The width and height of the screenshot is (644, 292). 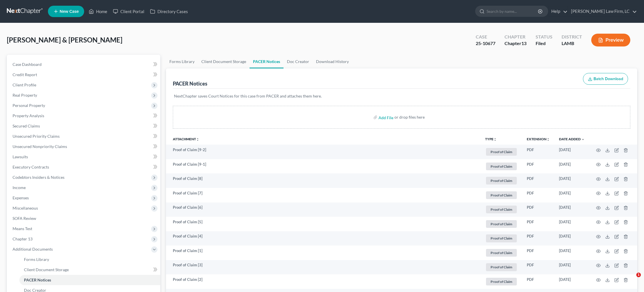 What do you see at coordinates (524, 43) in the screenshot?
I see `span: 13` at bounding box center [524, 43].